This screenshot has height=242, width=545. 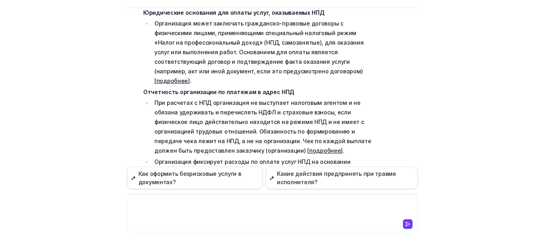 What do you see at coordinates (265, 181) in the screenshot?
I see `p: Организация фиксирует расходы по оплате услуг НПД на основании договора, акта выполненных работ (...` at bounding box center [265, 181].